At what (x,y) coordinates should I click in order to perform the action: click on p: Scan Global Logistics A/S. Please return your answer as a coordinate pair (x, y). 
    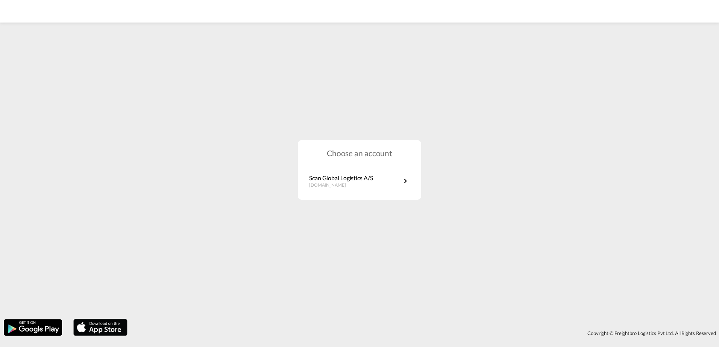
    Looking at the image, I should click on (341, 178).